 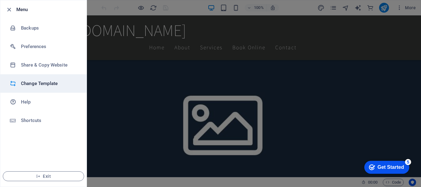 I want to click on button: Exit, so click(x=43, y=176).